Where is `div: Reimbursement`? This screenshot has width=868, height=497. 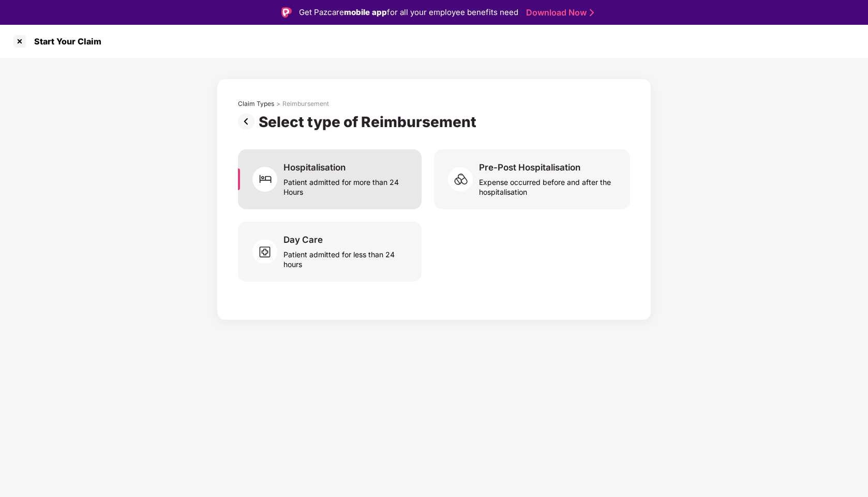
div: Reimbursement is located at coordinates (305, 104).